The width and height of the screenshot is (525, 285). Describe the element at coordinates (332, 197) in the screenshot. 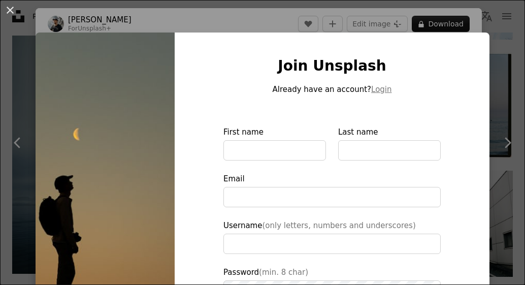

I see `input: Email` at that location.